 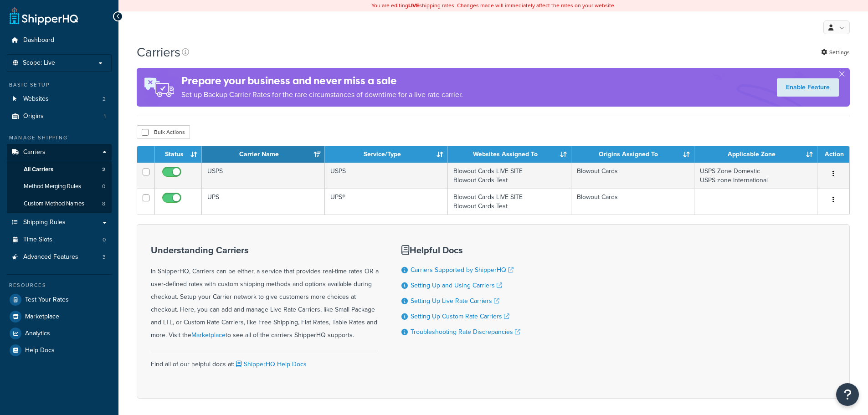 What do you see at coordinates (808, 87) in the screenshot?
I see `a: Enable Feature` at bounding box center [808, 87].